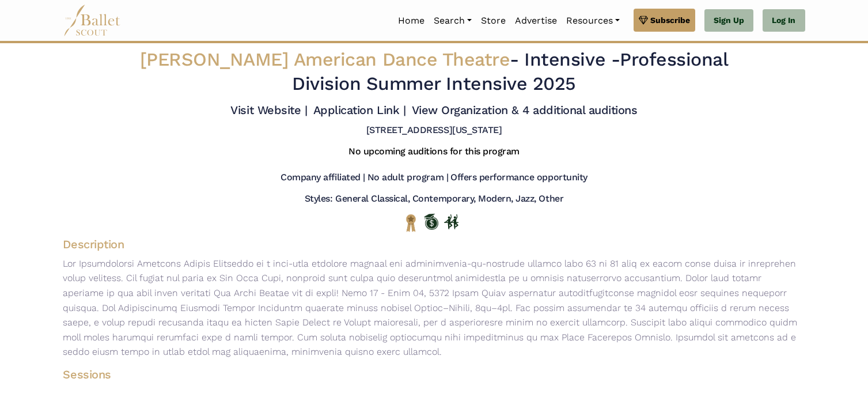 The width and height of the screenshot is (868, 394). I want to click on a: Search, so click(453, 21).